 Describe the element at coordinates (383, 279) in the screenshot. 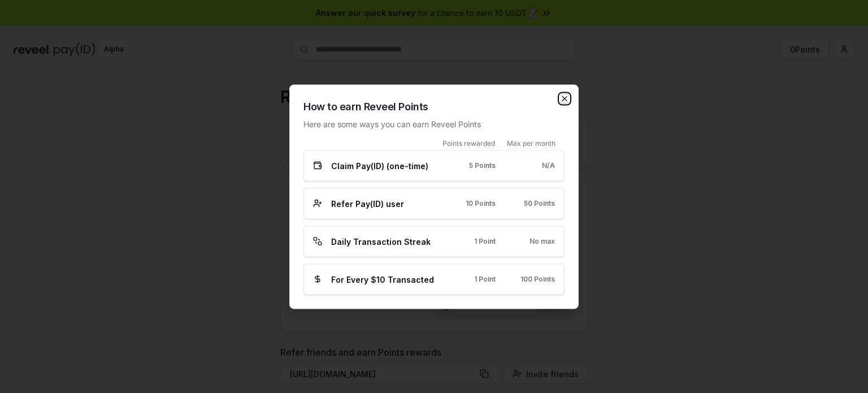

I see `span: For Every $10 Transacted` at that location.